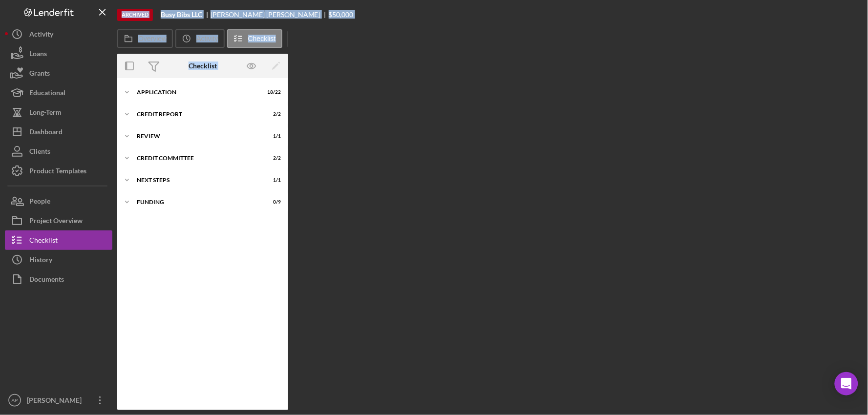 This screenshot has width=868, height=415. Describe the element at coordinates (197, 136) in the screenshot. I see `div: Review` at that location.